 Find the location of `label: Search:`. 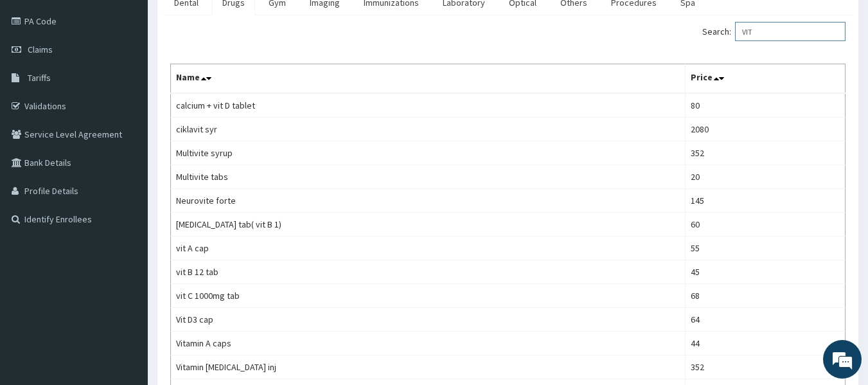

label: Search: is located at coordinates (773, 32).